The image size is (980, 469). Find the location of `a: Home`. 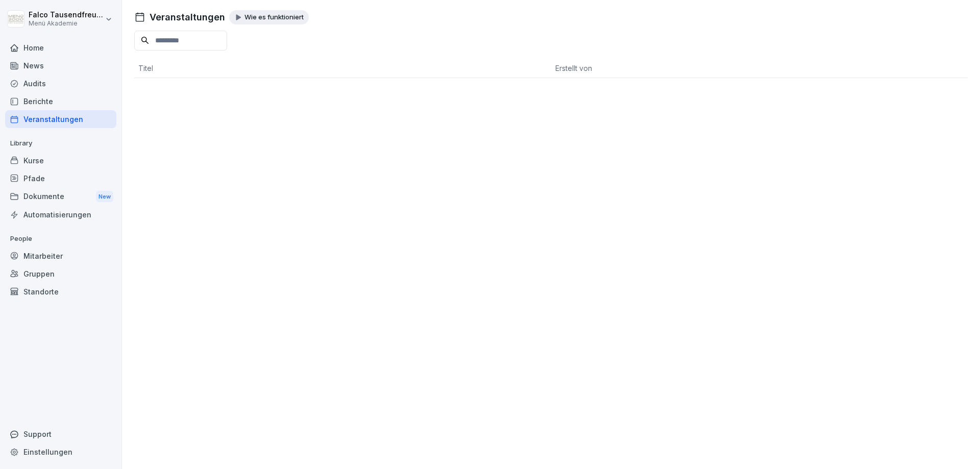

a: Home is located at coordinates (61, 47).